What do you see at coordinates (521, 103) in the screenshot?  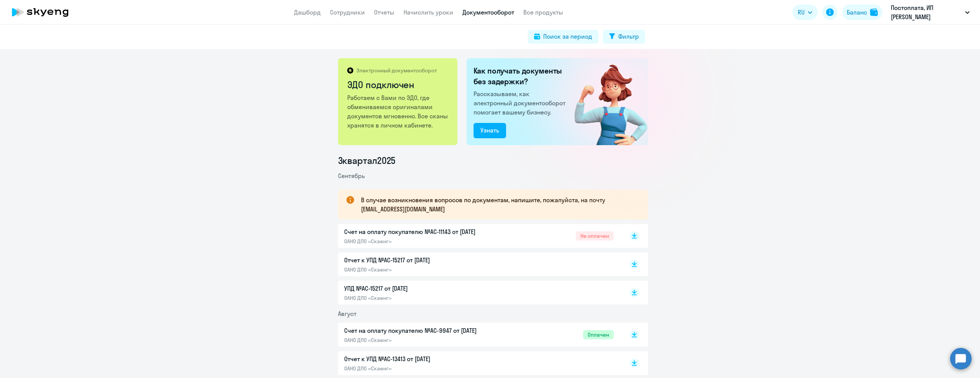 I see `p: Рассказываем, как электронный документооборот помогает вашему бизнесу.` at bounding box center [521, 103].